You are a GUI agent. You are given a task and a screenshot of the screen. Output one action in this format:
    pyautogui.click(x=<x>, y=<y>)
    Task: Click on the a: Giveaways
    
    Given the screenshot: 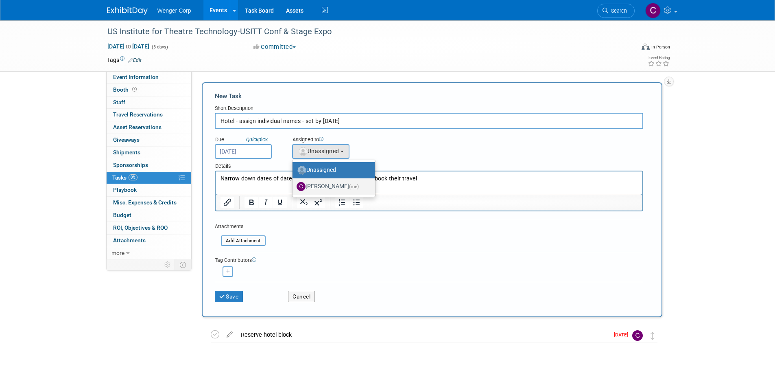 What is the action you would take?
    pyautogui.click(x=149, y=140)
    